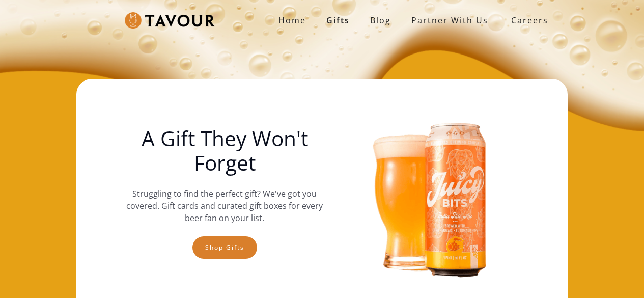  What do you see at coordinates (338, 20) in the screenshot?
I see `a: Gifts` at bounding box center [338, 20].